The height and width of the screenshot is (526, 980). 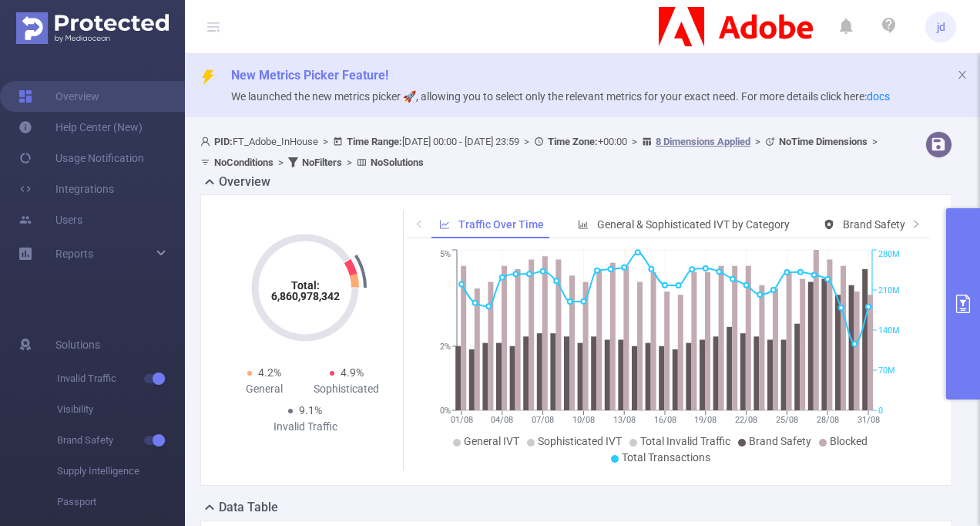 What do you see at coordinates (66, 189) in the screenshot?
I see `a: Integrations` at bounding box center [66, 189].